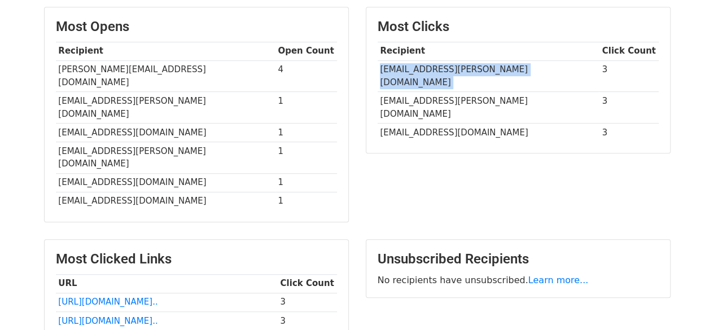 This screenshot has width=714, height=330. What do you see at coordinates (518, 27) in the screenshot?
I see `h3: Most Clicks` at bounding box center [518, 27].